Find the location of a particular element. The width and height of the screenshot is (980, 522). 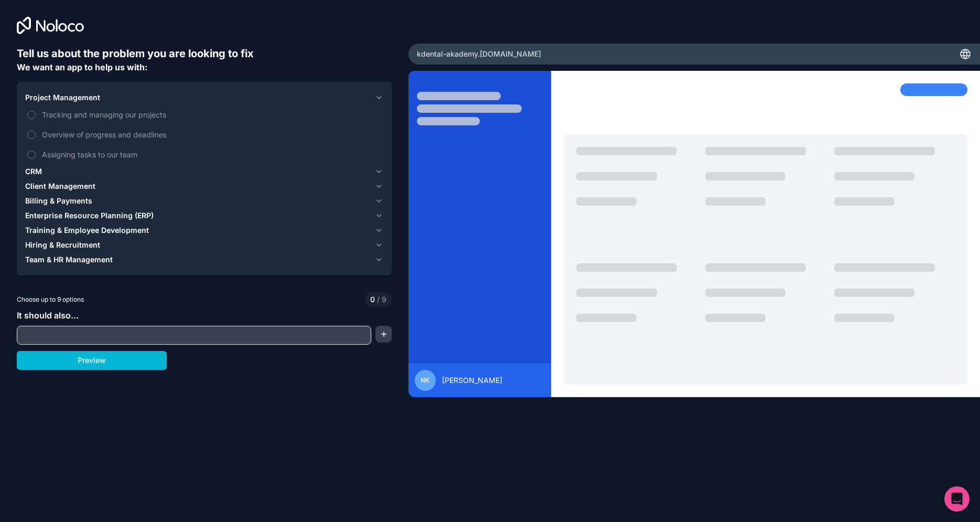

button: CRM is located at coordinates (204, 172).